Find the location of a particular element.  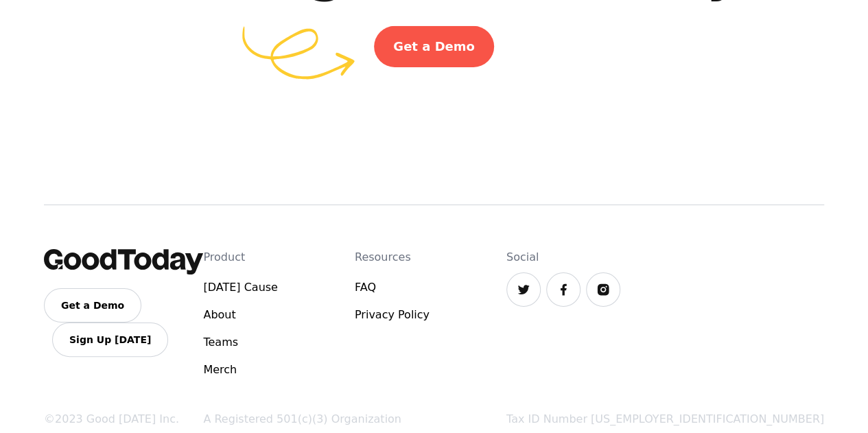

a: About is located at coordinates (240, 315).